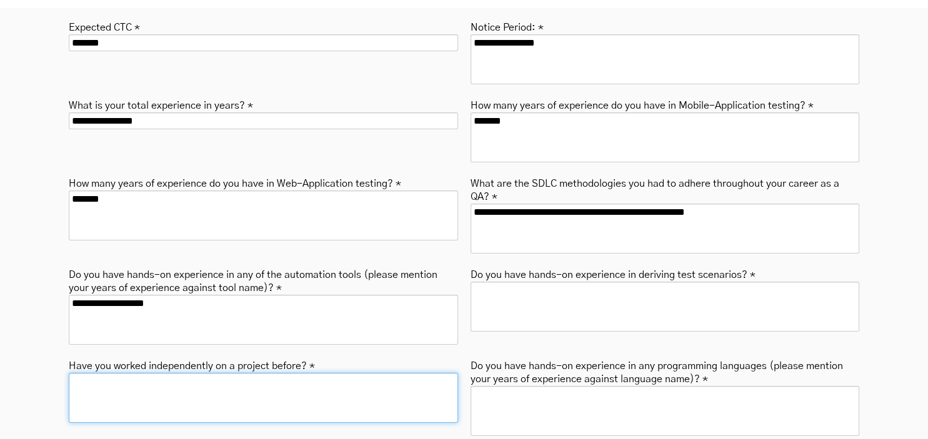 This screenshot has height=439, width=928. I want to click on label: What are the SDLC methodologies you had to adhere throughout your career as a QA? *, so click(665, 189).